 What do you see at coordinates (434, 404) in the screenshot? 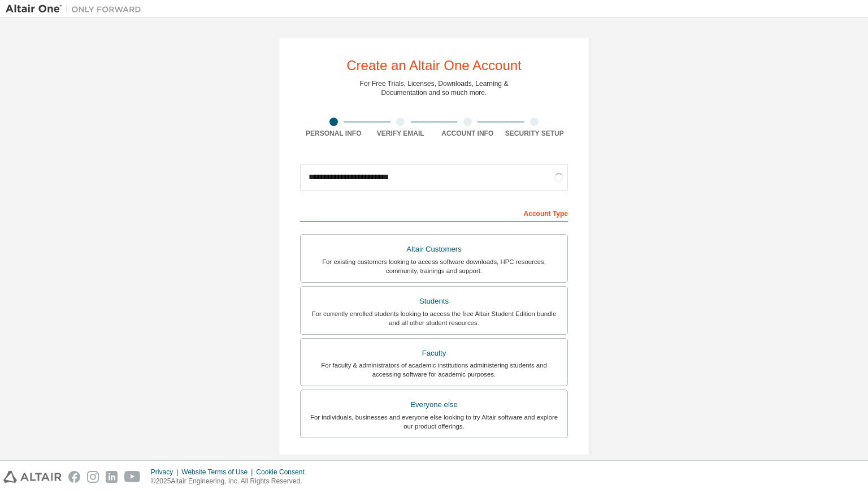
I see `div: Everyone else` at bounding box center [434, 404].